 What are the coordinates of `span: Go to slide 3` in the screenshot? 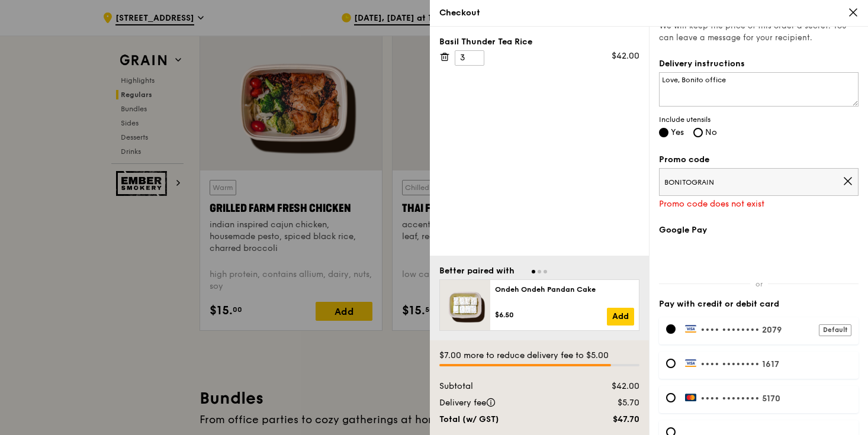 It's located at (545, 271).